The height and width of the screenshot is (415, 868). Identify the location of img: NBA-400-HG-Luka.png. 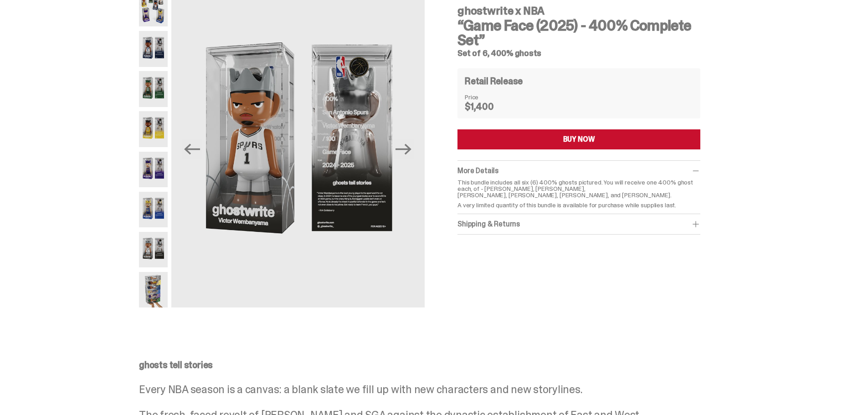
(153, 170).